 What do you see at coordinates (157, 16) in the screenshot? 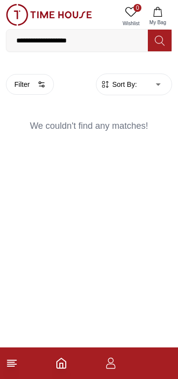
I see `button: My Bag` at bounding box center [157, 16].